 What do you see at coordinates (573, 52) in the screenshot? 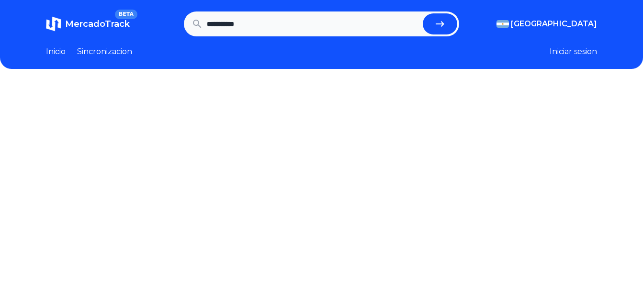
I see `button: Iniciar sesion` at bounding box center [573, 52].